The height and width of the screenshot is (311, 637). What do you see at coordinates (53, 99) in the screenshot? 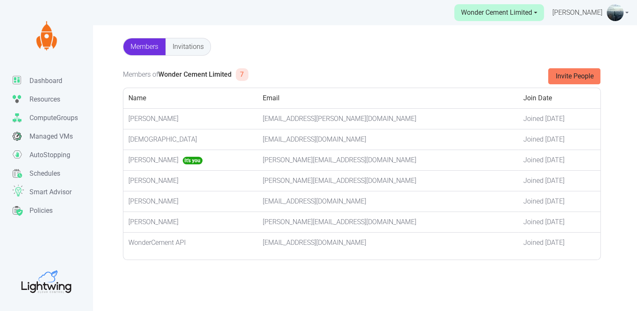
I see `a: Resources` at bounding box center [53, 99].